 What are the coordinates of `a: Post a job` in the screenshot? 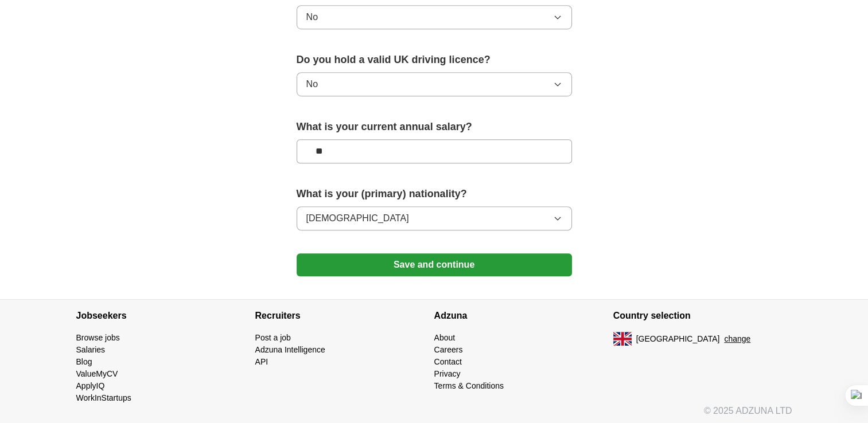 It's located at (273, 338).